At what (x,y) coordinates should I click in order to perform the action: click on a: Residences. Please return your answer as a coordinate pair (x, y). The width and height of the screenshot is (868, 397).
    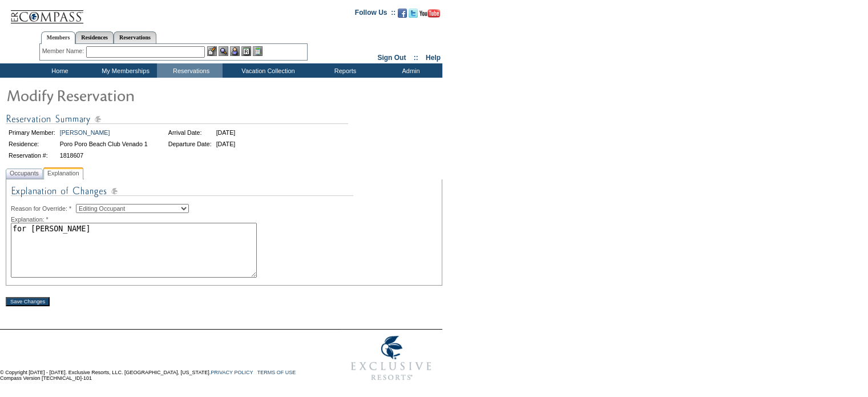
    Looking at the image, I should click on (95, 37).